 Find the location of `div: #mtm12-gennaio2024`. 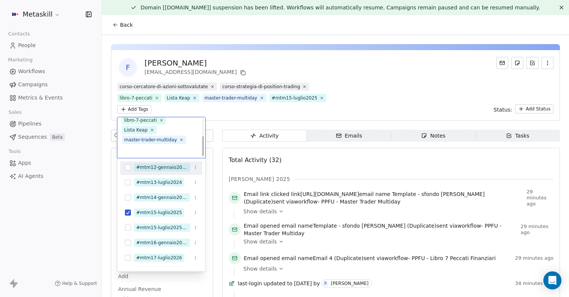

div: #mtm12-gennaio2024 is located at coordinates (162, 167).